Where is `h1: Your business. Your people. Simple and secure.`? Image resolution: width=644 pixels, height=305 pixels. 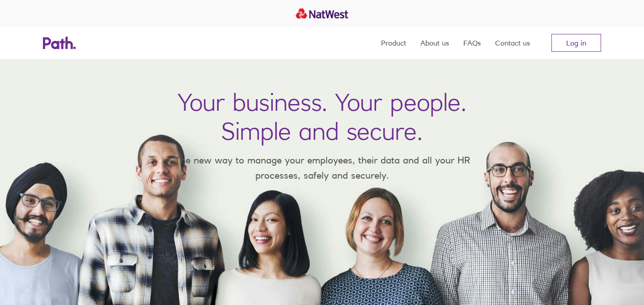 h1: Your business. Your people. Simple and secure. is located at coordinates (322, 116).